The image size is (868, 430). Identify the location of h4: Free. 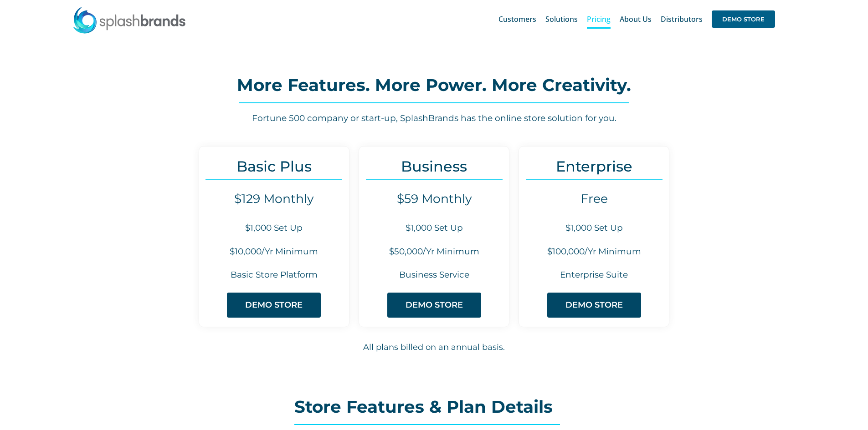
(594, 199).